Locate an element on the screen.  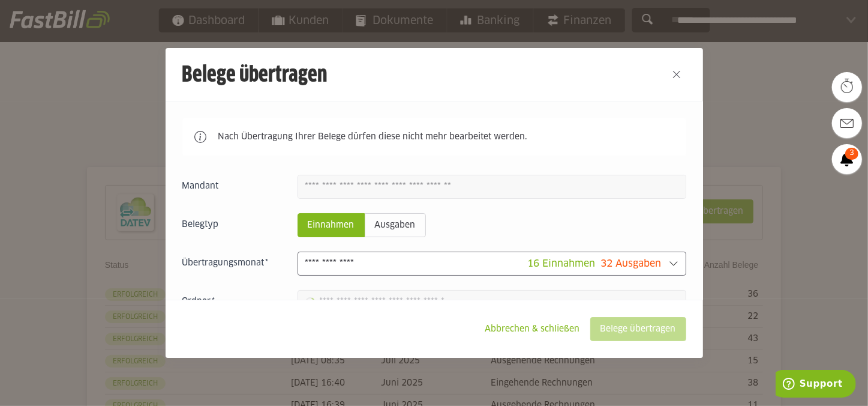
span: 16 Einnahmen is located at coordinates (562, 264).